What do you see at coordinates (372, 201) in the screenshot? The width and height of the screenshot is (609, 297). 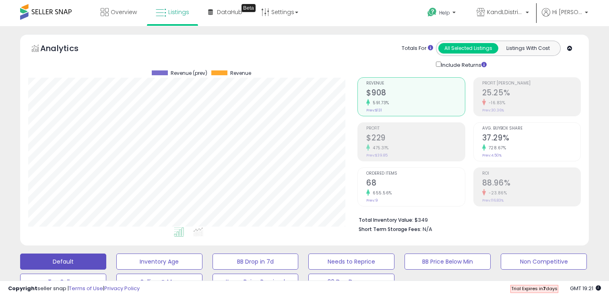 I see `small: Prev: 9` at bounding box center [372, 201].